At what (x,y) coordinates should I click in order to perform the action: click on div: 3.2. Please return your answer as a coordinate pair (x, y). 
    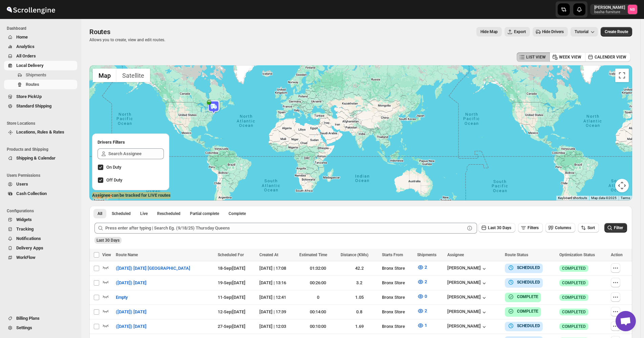
    Looking at the image, I should click on (359, 283).